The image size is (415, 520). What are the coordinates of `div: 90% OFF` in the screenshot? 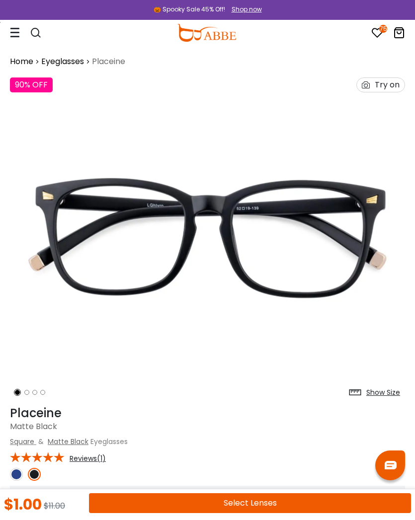 It's located at (31, 85).